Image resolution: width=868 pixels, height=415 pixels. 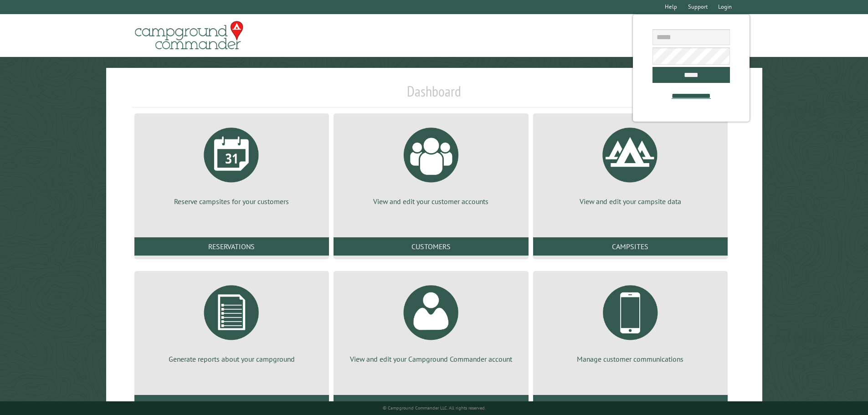 I want to click on a: View and edit your Campground Commander account, so click(x=431, y=321).